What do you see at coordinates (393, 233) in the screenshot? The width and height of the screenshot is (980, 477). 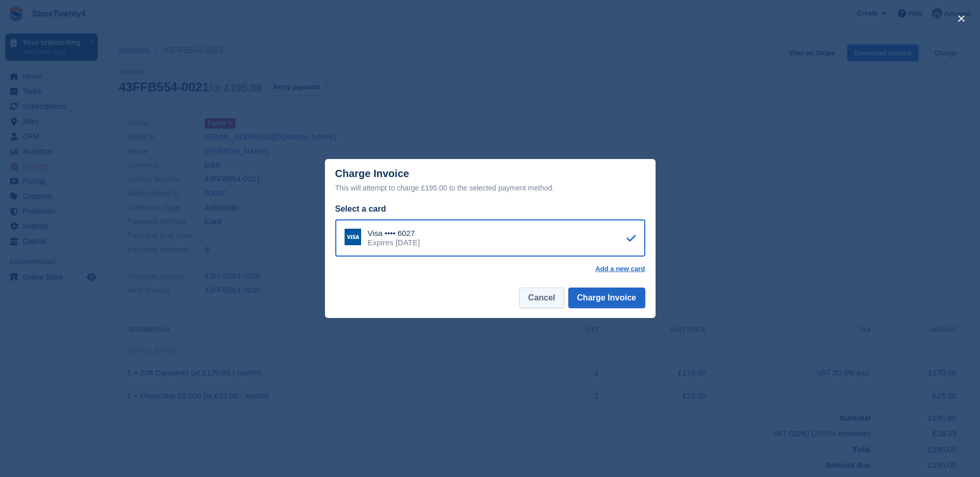 I see `div: Visa •••• 6027` at bounding box center [393, 233].